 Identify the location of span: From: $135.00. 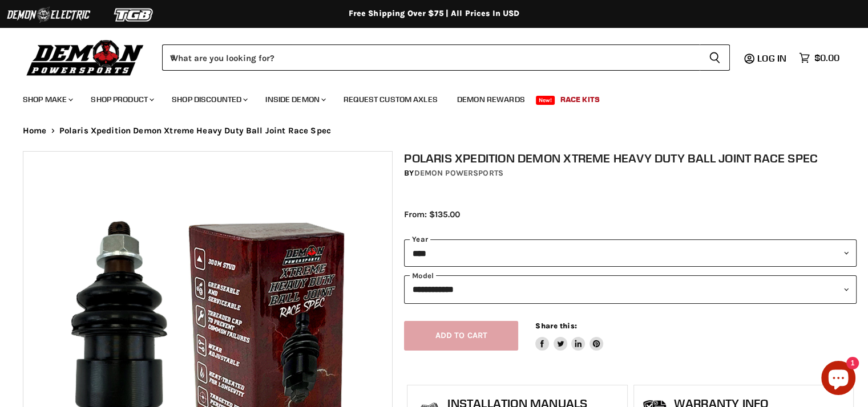
(432, 214).